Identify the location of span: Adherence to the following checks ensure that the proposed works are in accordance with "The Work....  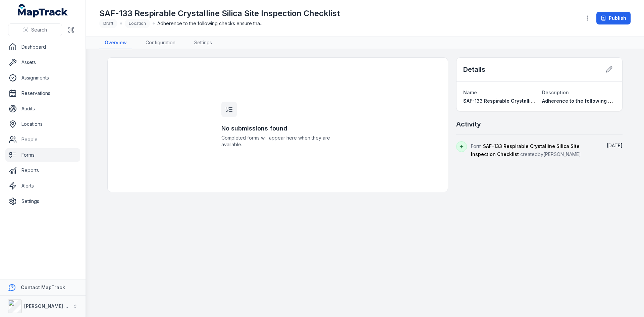
(211, 24).